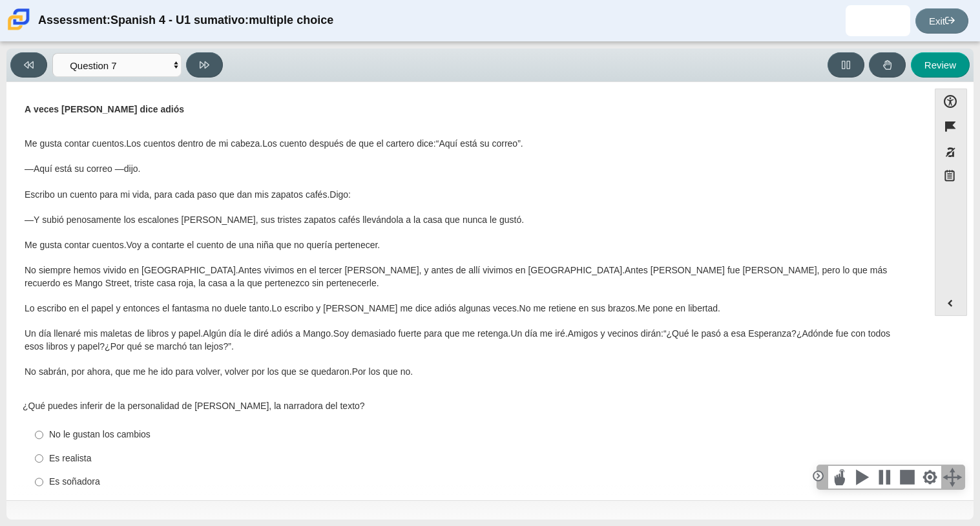 The width and height of the screenshot is (980, 526). What do you see at coordinates (177, 195) in the screenshot?
I see `thspan: Escribo un cuento para mi vida, para cada paso que dan mis zapatos cafés.` at bounding box center [177, 195].